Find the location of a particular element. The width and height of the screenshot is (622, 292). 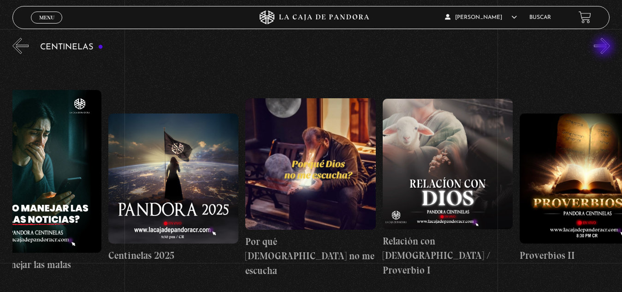

button: Previous is located at coordinates (20, 46).